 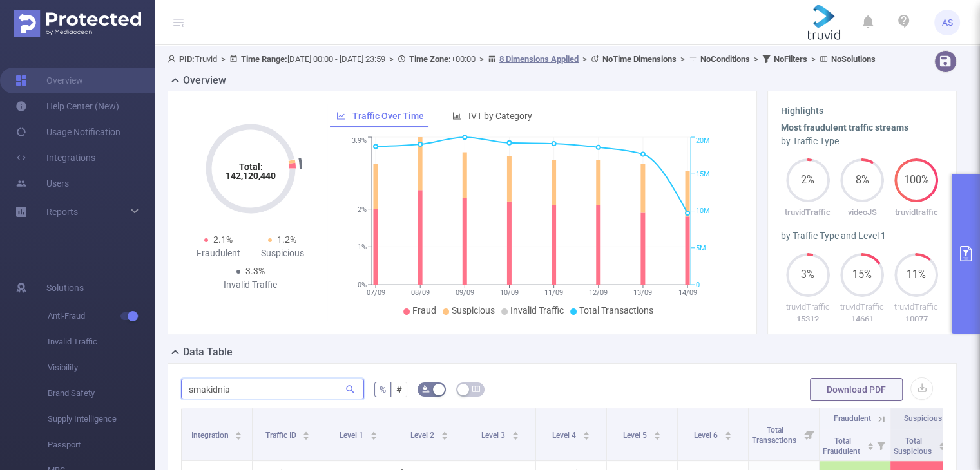 I want to click on i: icon: user, so click(x=173, y=58).